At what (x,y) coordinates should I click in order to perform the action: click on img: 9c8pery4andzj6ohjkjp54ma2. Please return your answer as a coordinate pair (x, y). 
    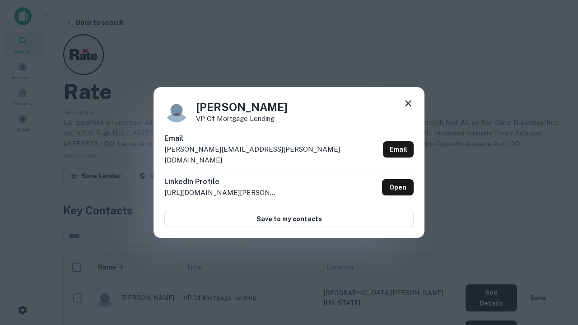
    Looking at the image, I should click on (177, 110).